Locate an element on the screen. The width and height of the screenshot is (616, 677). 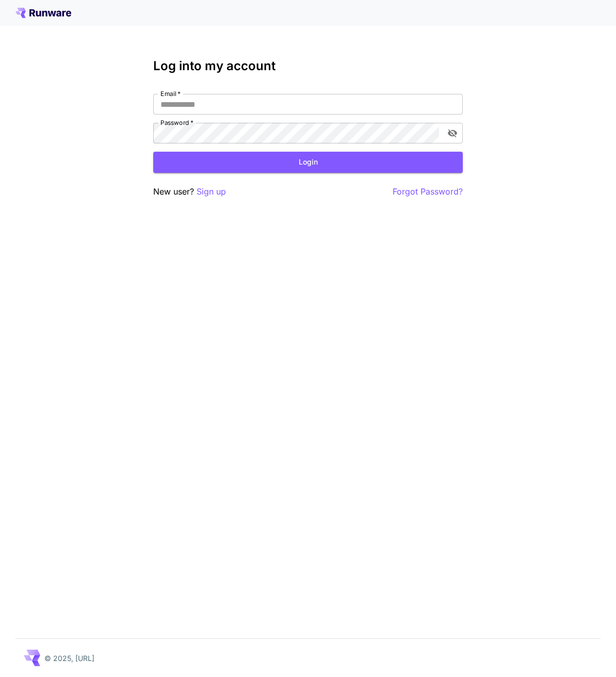
label: Password is located at coordinates (177, 122).